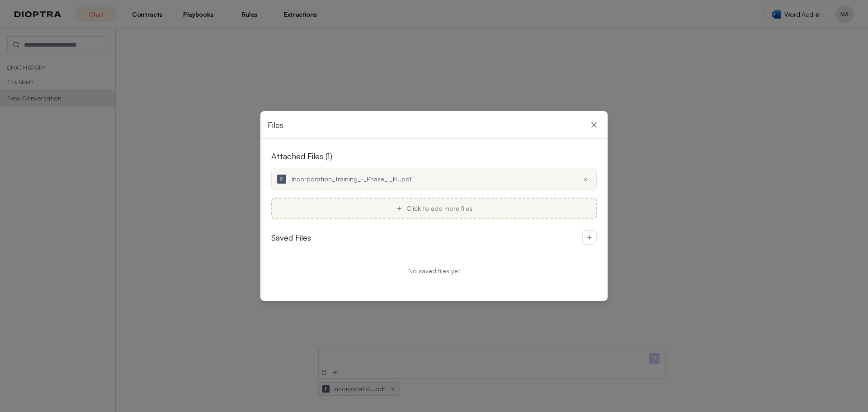 This screenshot has width=868, height=412. What do you see at coordinates (275, 125) in the screenshot?
I see `h2: Files` at bounding box center [275, 125].